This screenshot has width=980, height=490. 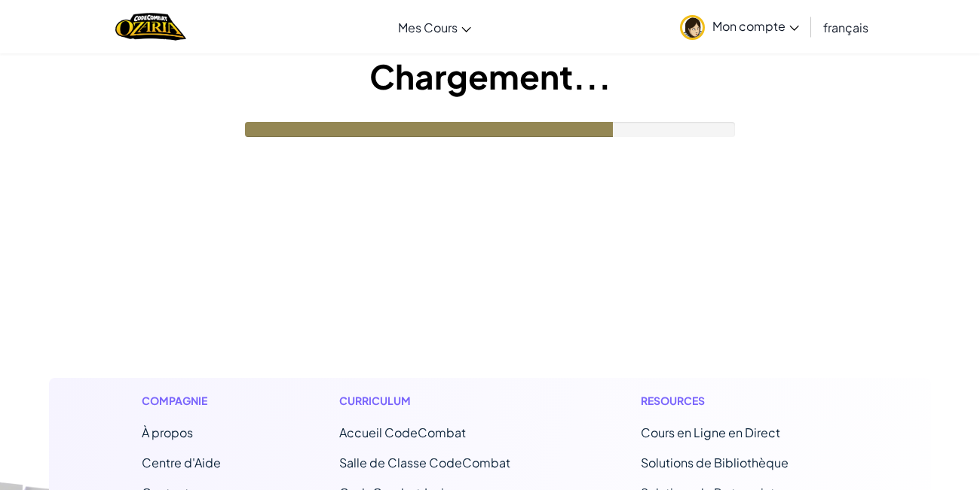 I want to click on a: Cours en Ligne en Direct, so click(x=710, y=433).